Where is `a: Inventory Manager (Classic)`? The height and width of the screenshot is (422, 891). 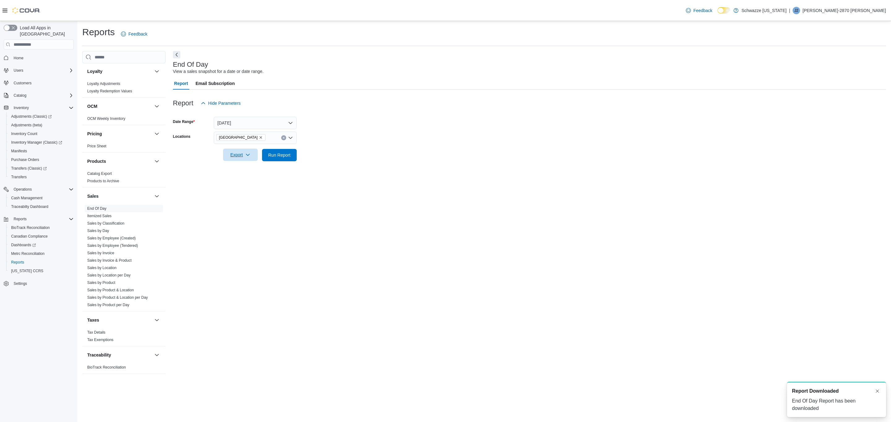
a: Inventory Manager (Classic) is located at coordinates (41, 143).